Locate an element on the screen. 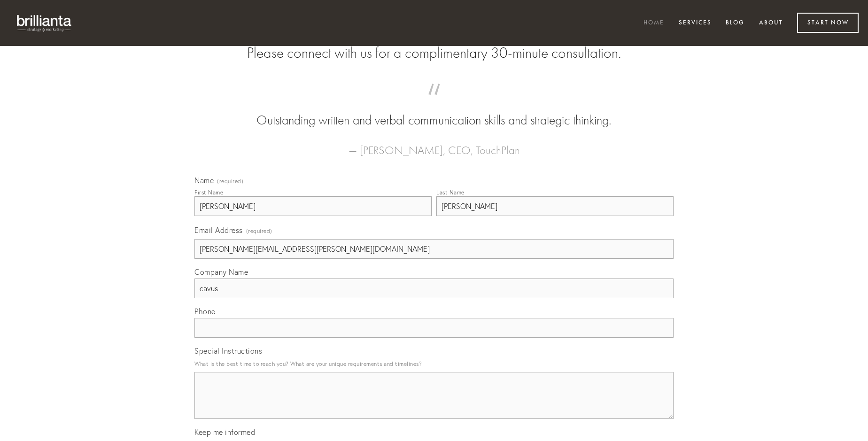 The width and height of the screenshot is (868, 441). a: Blog is located at coordinates (734, 23).